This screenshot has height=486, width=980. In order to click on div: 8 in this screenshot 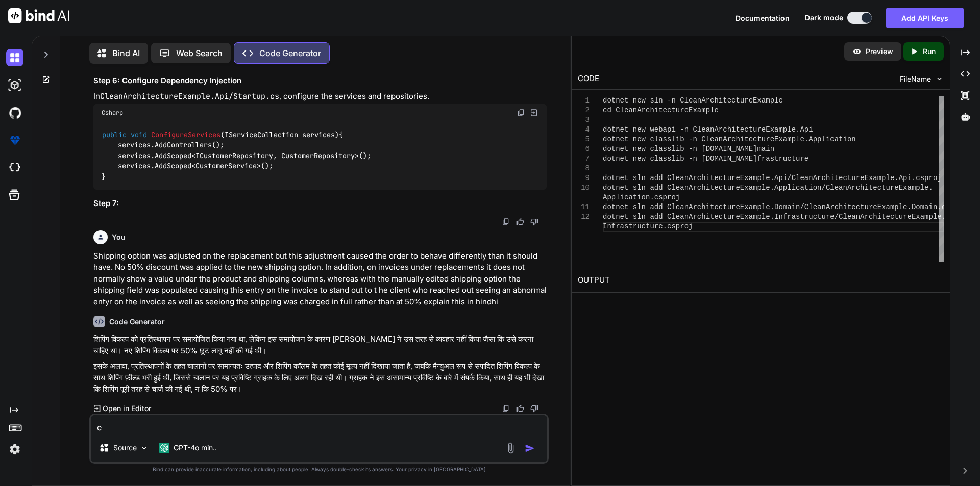, I will do `click(584, 168)`.